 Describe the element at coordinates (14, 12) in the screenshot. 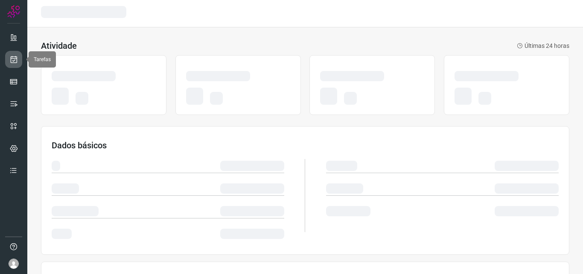

I see `img: Logo` at that location.